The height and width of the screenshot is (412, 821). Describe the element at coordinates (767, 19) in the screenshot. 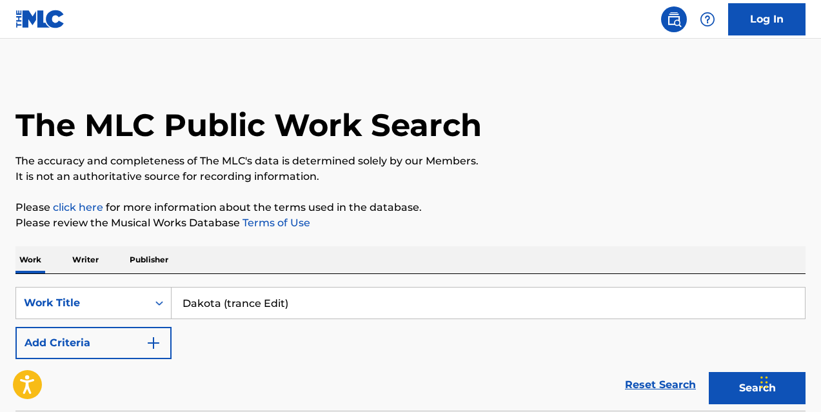

I see `a: Log In` at that location.